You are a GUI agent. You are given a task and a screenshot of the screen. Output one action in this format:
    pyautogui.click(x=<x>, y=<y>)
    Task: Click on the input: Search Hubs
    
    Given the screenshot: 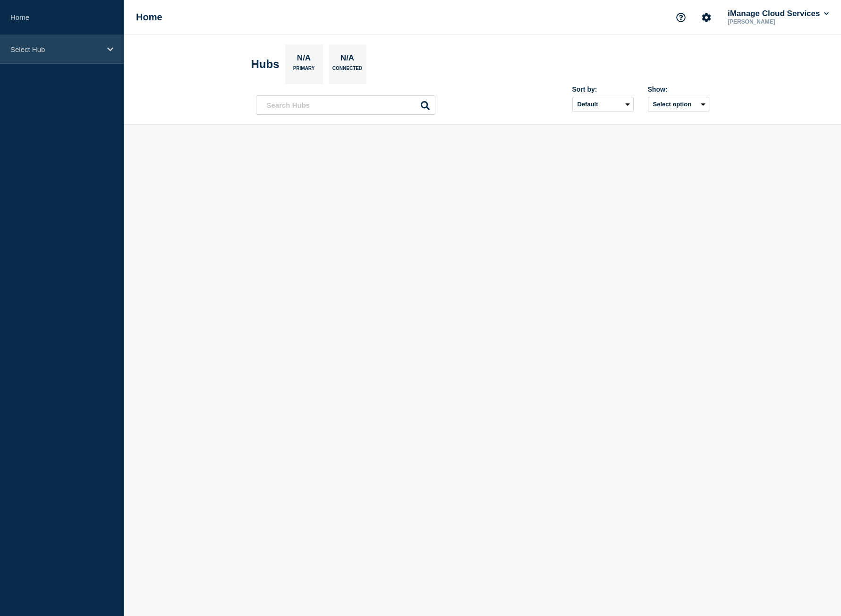 What is the action you would take?
    pyautogui.click(x=345, y=104)
    